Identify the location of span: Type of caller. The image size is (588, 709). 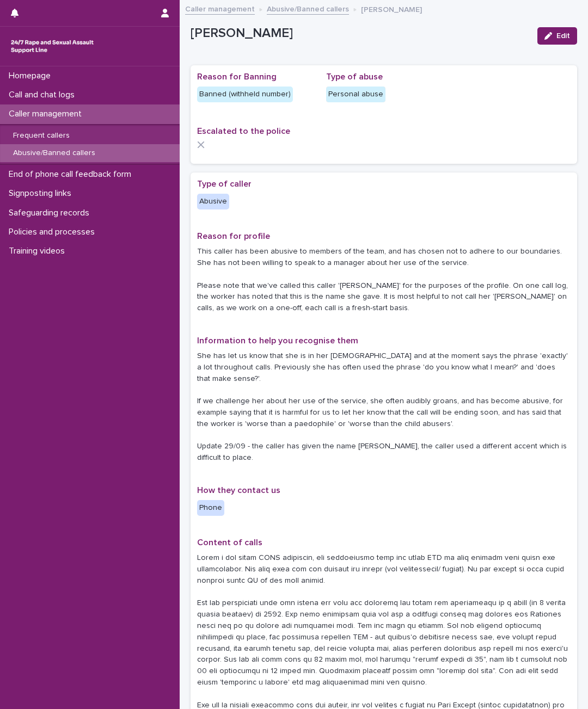
(224, 184).